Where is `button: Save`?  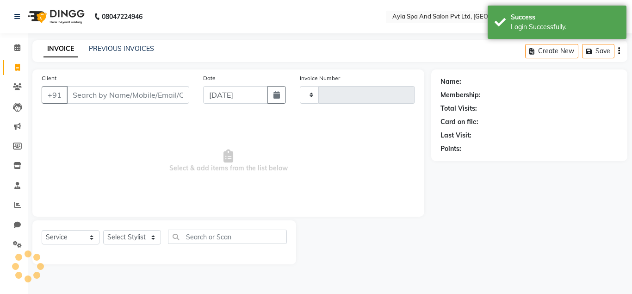
button: Save is located at coordinates (598, 51).